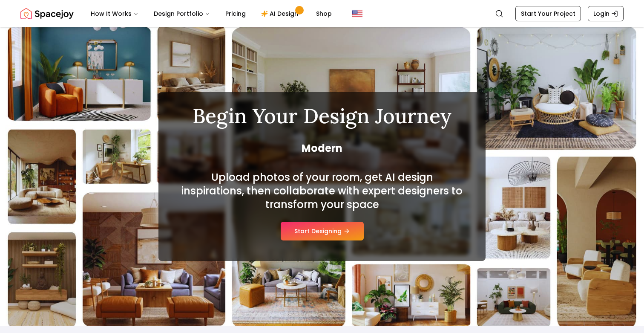 The height and width of the screenshot is (333, 644). I want to click on a: Shop, so click(323, 14).